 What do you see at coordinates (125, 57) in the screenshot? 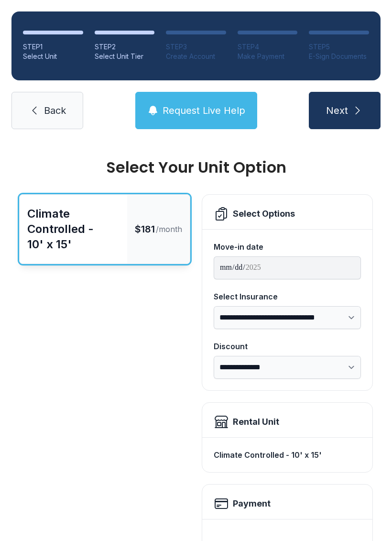
I see `div: Select Unit Tier` at bounding box center [125, 57].